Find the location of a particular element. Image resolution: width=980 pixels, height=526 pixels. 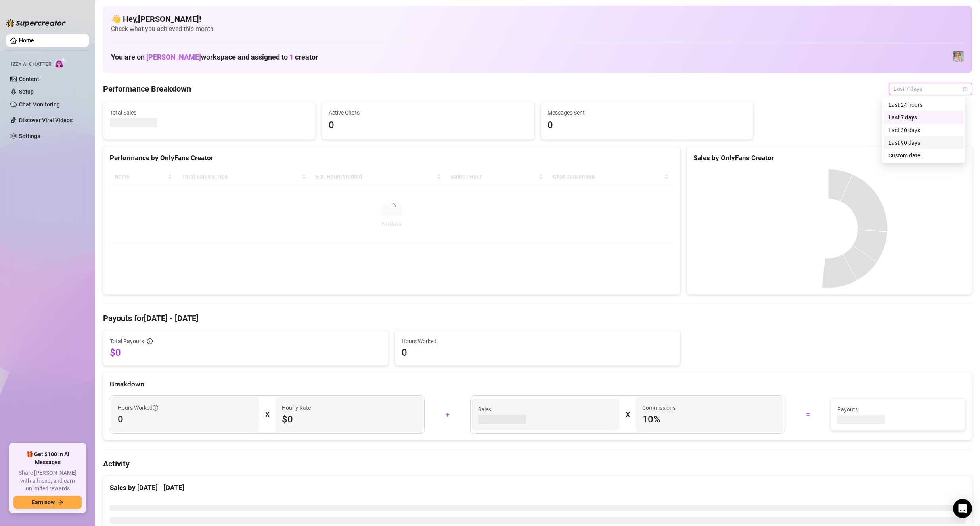

span: 1 is located at coordinates (292, 57).